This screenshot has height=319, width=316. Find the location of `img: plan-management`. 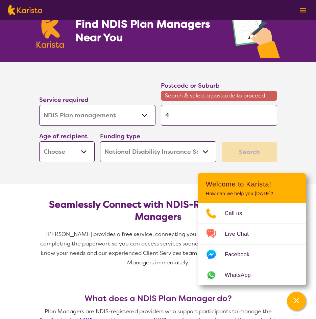

img: plan-management is located at coordinates (255, 32).